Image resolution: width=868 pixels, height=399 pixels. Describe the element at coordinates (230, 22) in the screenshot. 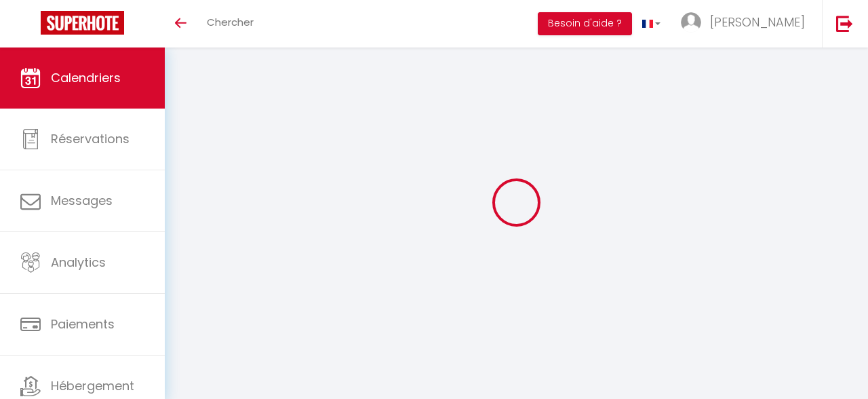

I see `span: Chercher` at that location.